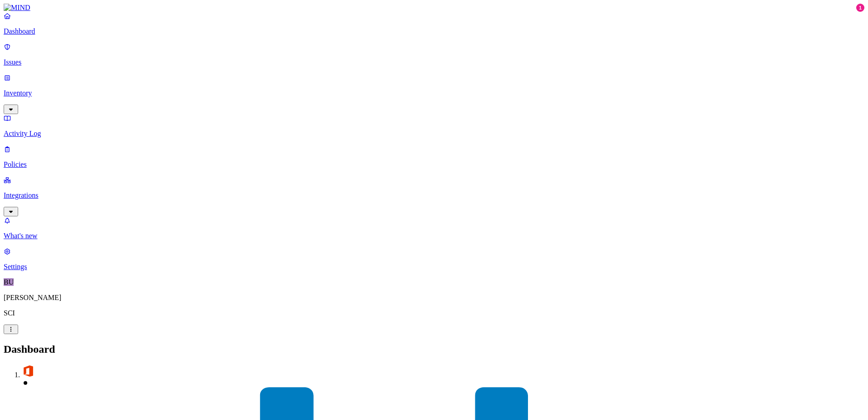  Describe the element at coordinates (434, 259) in the screenshot. I see `a: Settings` at that location.